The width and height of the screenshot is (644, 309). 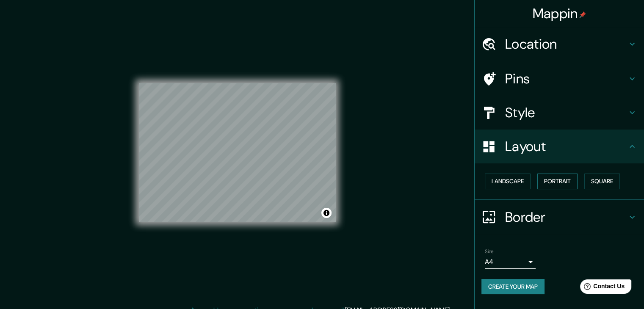 I want to click on span: Contact Us, so click(x=40, y=10).